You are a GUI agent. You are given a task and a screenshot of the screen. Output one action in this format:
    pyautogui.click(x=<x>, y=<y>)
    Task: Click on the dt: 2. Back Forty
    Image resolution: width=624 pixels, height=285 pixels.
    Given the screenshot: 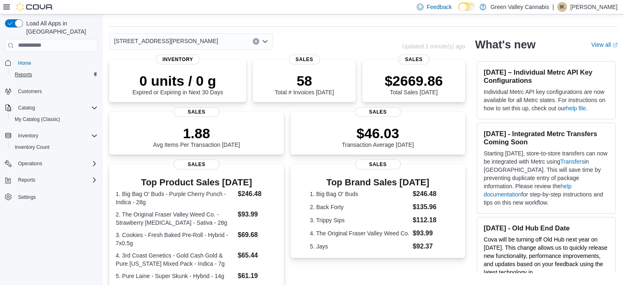 What is the action you would take?
    pyautogui.click(x=359, y=207)
    